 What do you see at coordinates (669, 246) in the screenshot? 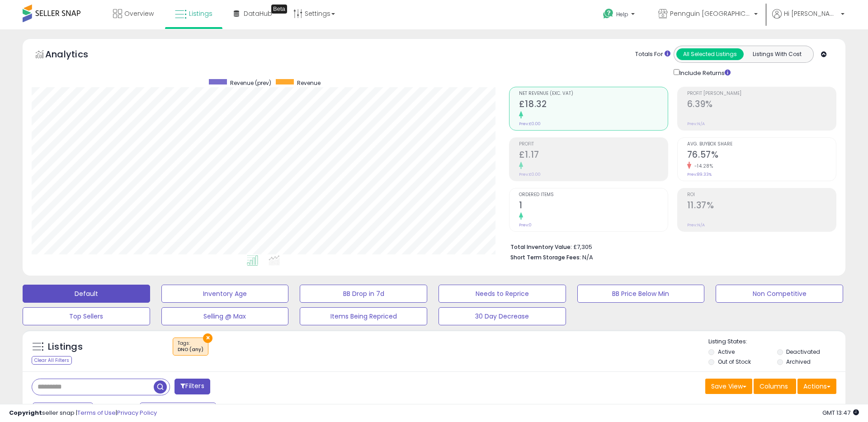
I see `li: £7,305` at bounding box center [669, 246].